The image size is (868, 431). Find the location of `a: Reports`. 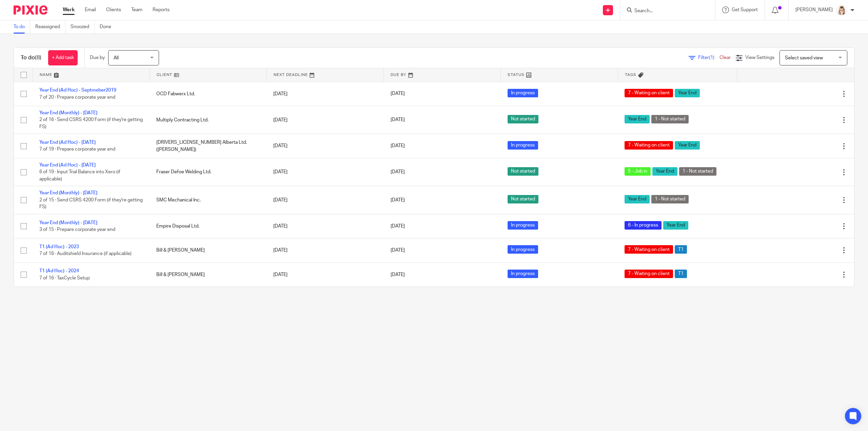

a: Reports is located at coordinates (161, 9).